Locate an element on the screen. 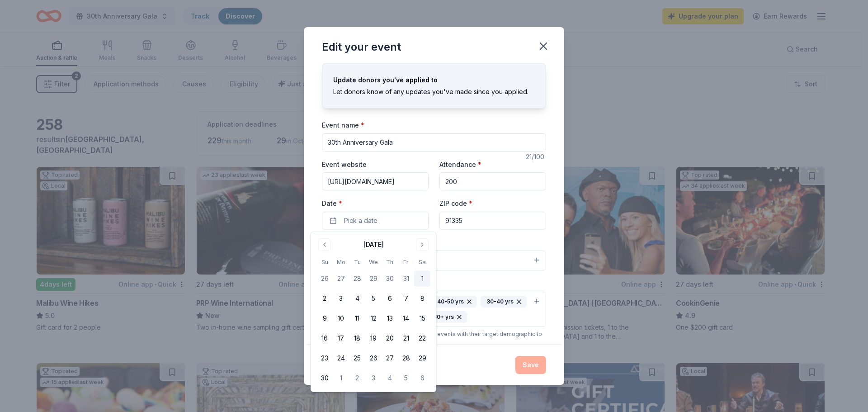 Image resolution: width=868 pixels, height=412 pixels. button: 17 is located at coordinates (341, 338).